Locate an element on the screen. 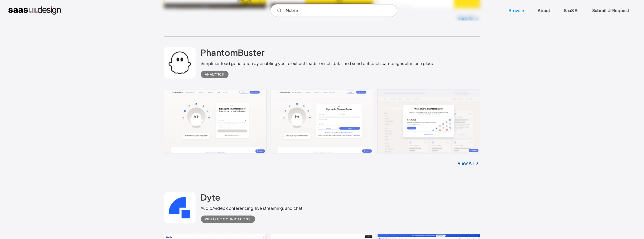 The width and height of the screenshot is (644, 239). a: Browse is located at coordinates (516, 10).